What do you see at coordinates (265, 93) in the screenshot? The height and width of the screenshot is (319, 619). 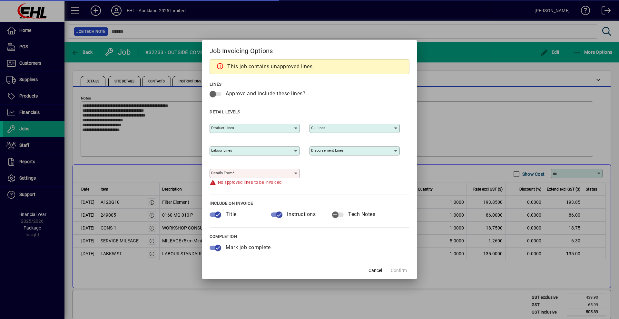 I see `span: Approve and include these lines?` at bounding box center [265, 93].